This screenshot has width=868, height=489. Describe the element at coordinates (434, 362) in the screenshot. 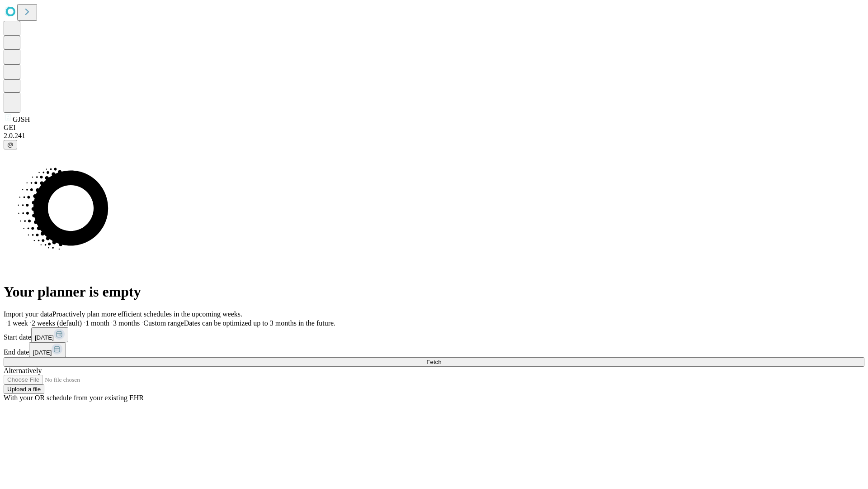

I see `button: Fetch` at that location.